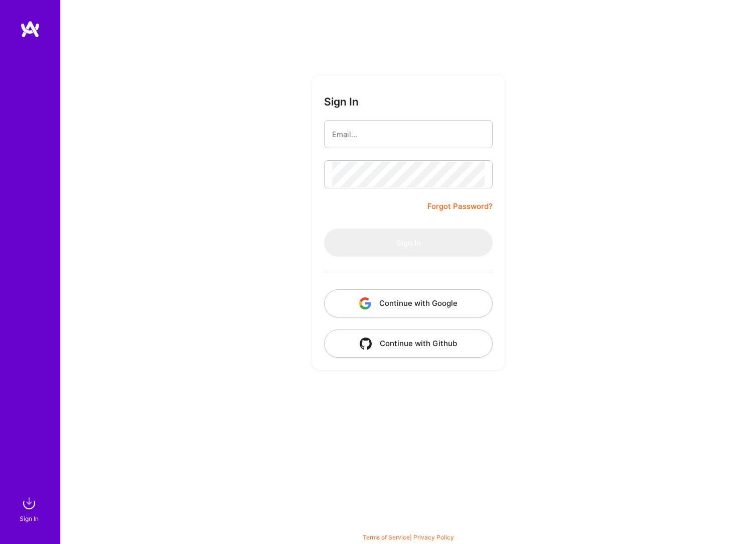 This screenshot has width=756, height=544. I want to click on h3: Sign In, so click(341, 101).